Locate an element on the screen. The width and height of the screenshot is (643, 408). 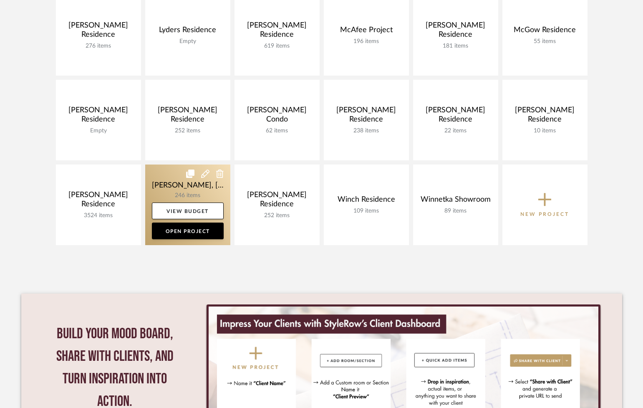
div: 181 items is located at coordinates (456, 46).